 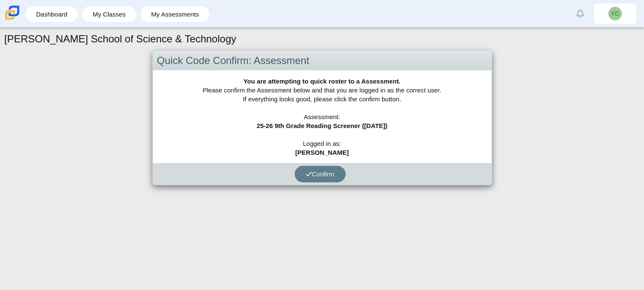 I want to click on a: Dashboard, so click(x=52, y=14).